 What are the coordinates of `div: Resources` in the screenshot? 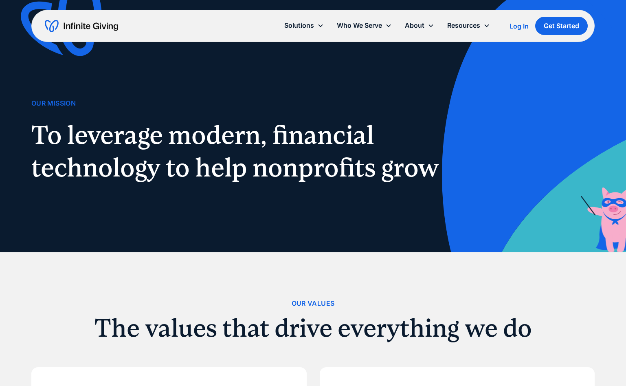 It's located at (464, 25).